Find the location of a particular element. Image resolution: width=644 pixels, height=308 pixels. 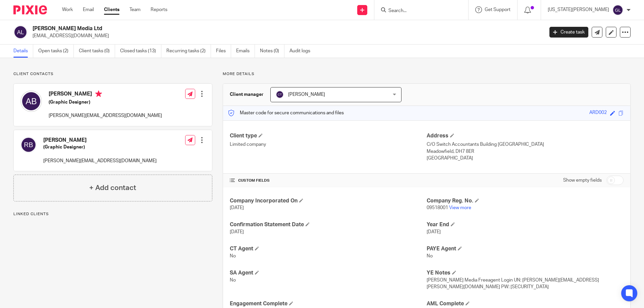

a: Email is located at coordinates (88, 10).